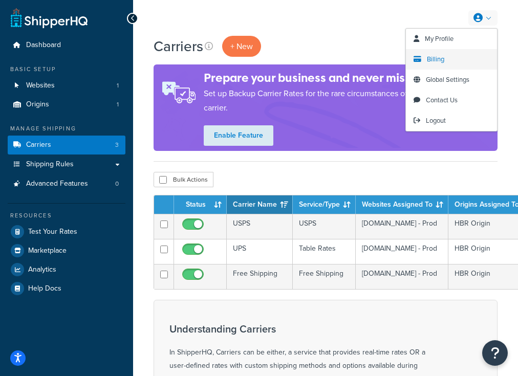 This screenshot has width=518, height=376. I want to click on a: Help Docs, so click(67, 289).